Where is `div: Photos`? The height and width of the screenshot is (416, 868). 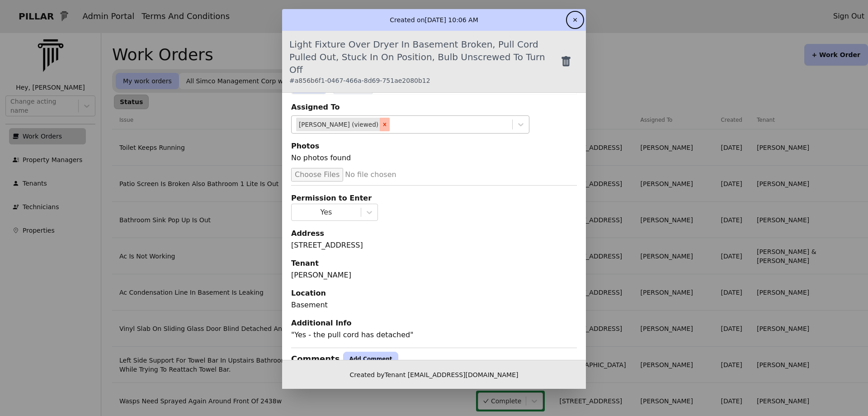
div: Photos is located at coordinates (434, 146).